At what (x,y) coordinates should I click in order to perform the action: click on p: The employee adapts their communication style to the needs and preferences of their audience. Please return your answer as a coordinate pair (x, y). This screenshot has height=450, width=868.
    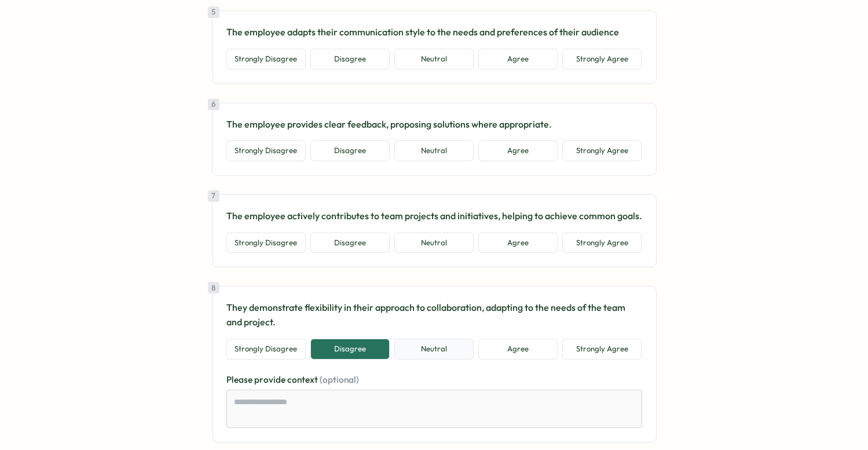
    Looking at the image, I should click on (434, 32).